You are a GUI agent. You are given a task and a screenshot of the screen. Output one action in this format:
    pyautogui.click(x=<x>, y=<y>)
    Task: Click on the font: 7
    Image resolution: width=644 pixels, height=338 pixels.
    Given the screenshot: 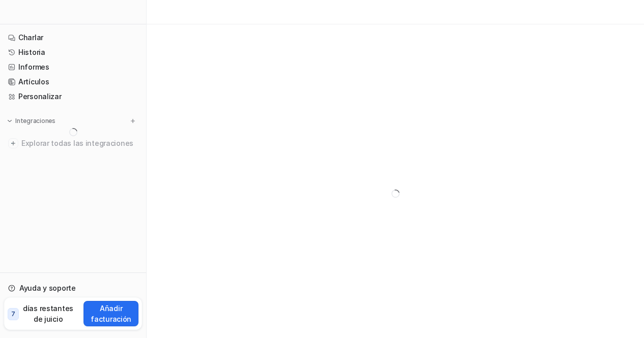 What is the action you would take?
    pyautogui.click(x=13, y=313)
    